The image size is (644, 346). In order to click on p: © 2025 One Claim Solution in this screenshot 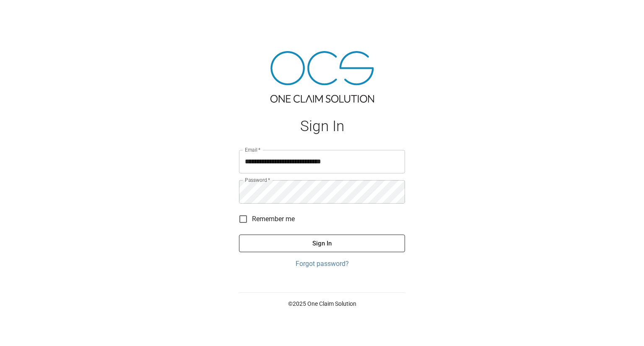, I will do `click(322, 303)`.